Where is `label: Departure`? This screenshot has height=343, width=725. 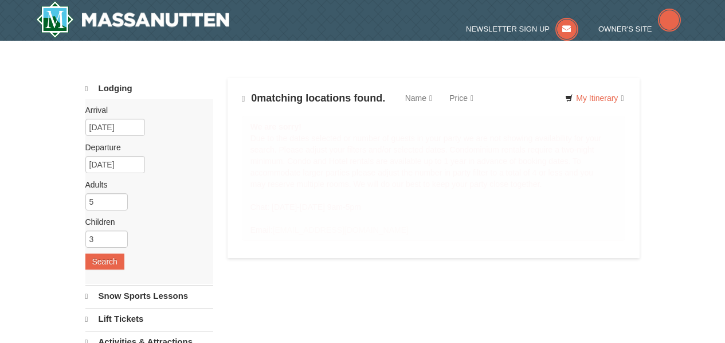 label: Departure is located at coordinates (145, 147).